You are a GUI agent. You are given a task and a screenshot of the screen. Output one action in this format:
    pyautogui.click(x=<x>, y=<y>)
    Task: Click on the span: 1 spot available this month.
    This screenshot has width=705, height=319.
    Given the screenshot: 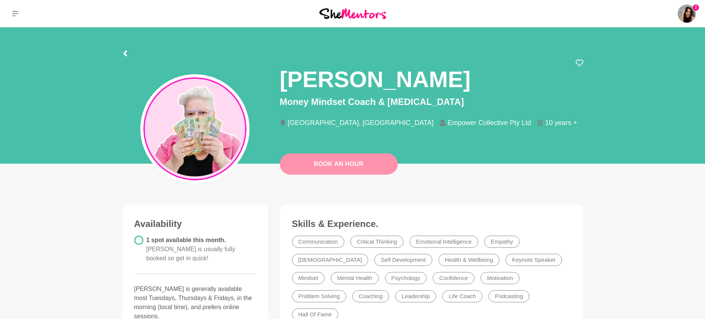 What is the action you would take?
    pyautogui.click(x=191, y=249)
    